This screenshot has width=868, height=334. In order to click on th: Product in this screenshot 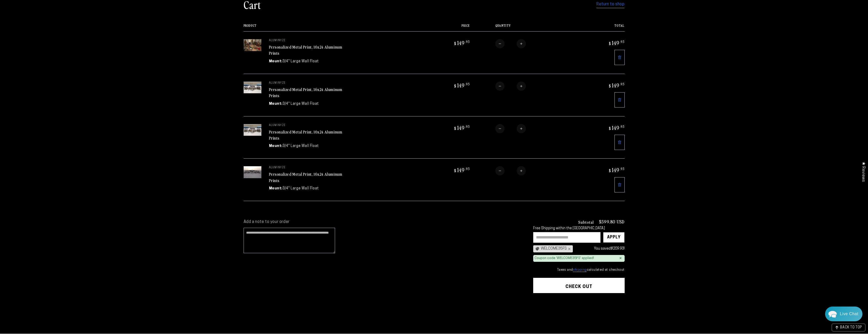, I will do `click(334, 28)`.